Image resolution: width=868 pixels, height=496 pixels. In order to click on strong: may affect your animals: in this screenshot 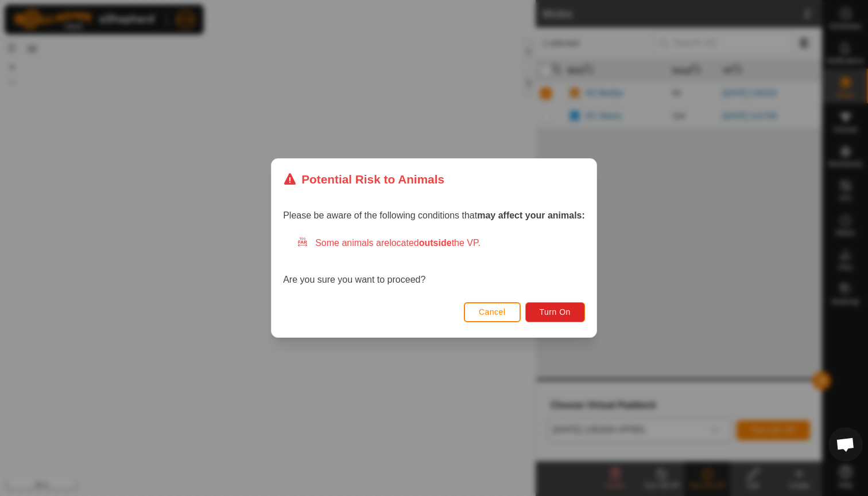, I will do `click(531, 215)`.